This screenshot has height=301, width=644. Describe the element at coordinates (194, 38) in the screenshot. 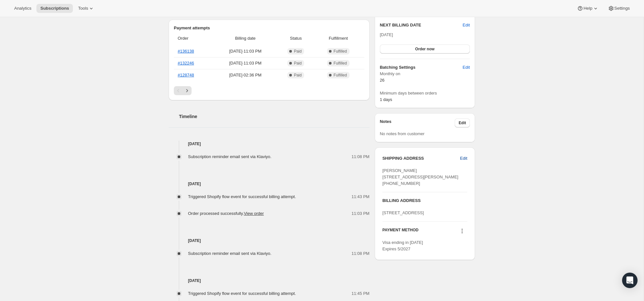

I see `th: Order` at that location.